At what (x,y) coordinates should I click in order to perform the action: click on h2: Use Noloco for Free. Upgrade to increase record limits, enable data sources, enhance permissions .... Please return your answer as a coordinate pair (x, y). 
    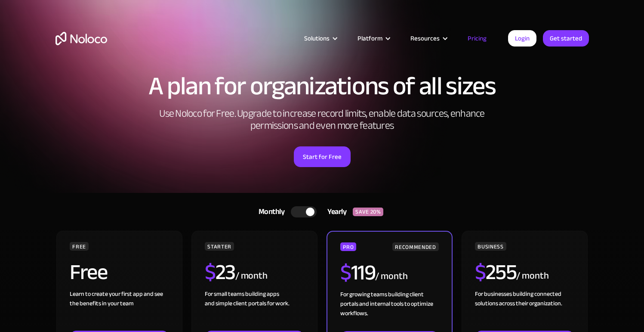
    Looking at the image, I should click on (322, 120).